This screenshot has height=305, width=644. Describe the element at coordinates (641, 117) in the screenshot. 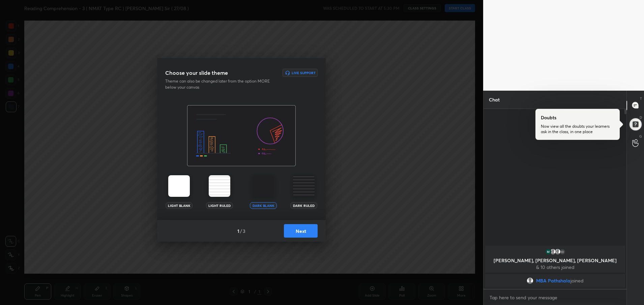

I see `p: D` at that location.